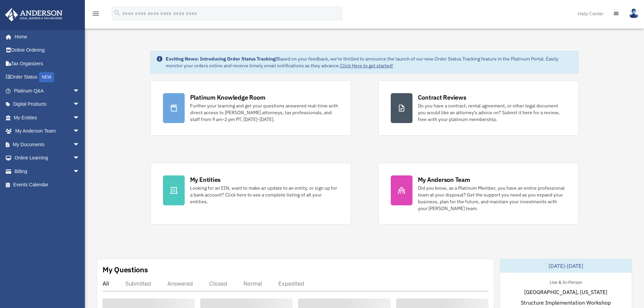  I want to click on i: menu, so click(96, 14).